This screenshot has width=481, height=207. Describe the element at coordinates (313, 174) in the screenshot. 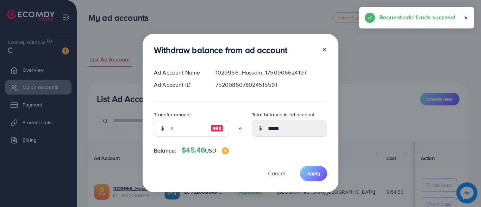

I see `button: Apply` at that location.